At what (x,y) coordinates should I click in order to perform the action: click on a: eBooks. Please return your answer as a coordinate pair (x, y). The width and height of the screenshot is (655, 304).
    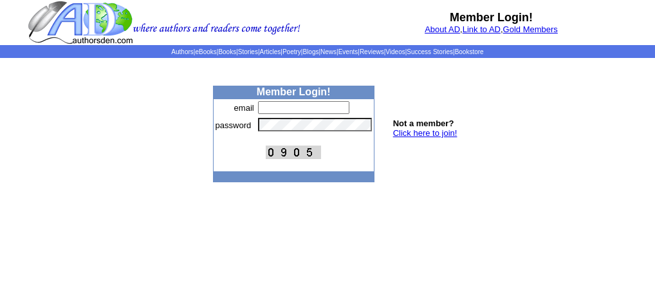
    Looking at the image, I should click on (205, 51).